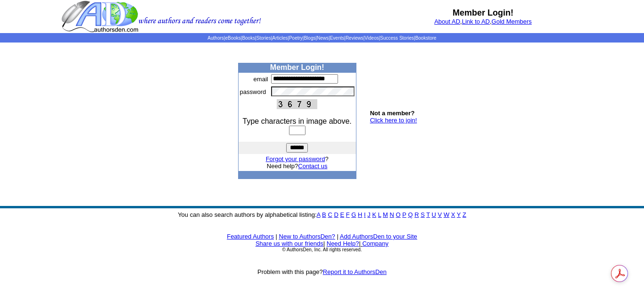 This screenshot has height=299, width=644. I want to click on a: Link to AD, so click(476, 21).